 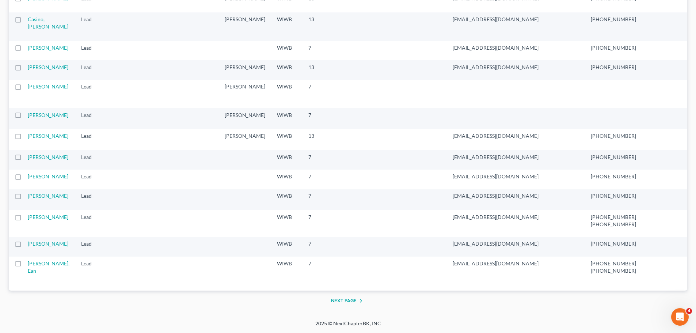 I want to click on span: 4, so click(x=689, y=311).